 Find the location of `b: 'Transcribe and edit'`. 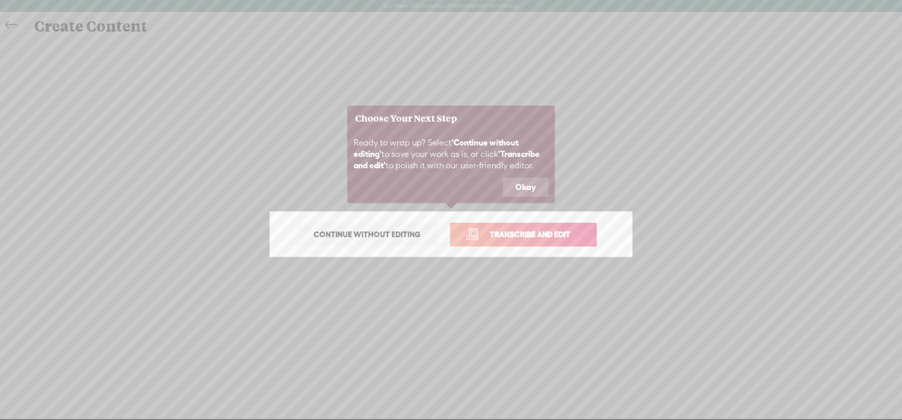

b: 'Transcribe and edit' is located at coordinates (446, 160).